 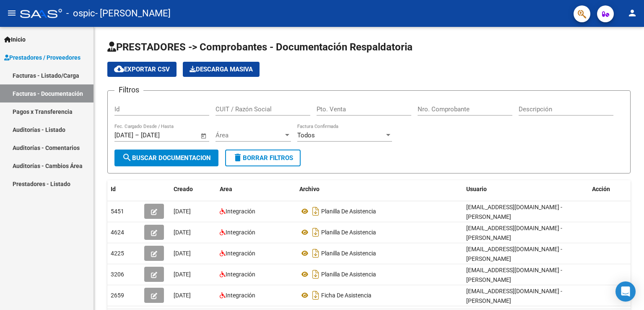 What do you see at coordinates (118, 274) in the screenshot?
I see `span: 3206` at bounding box center [118, 274].